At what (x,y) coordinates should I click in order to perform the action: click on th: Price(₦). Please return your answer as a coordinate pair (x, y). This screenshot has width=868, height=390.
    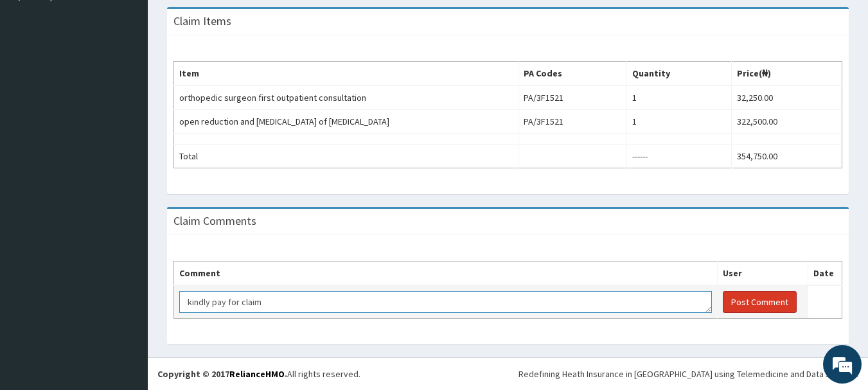
    Looking at the image, I should click on (786, 74).